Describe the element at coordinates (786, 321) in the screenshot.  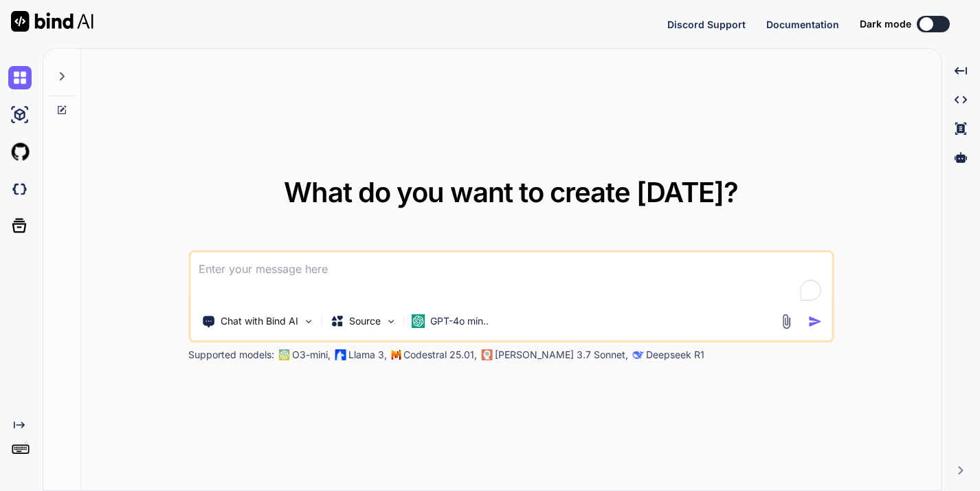
I see `img: attachment` at that location.